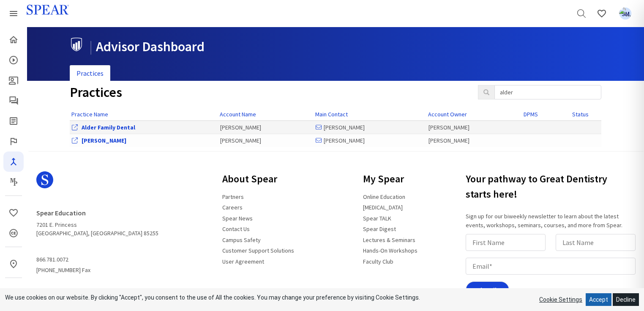 The height and width of the screenshot is (311, 644). I want to click on a: Home, so click(14, 40).